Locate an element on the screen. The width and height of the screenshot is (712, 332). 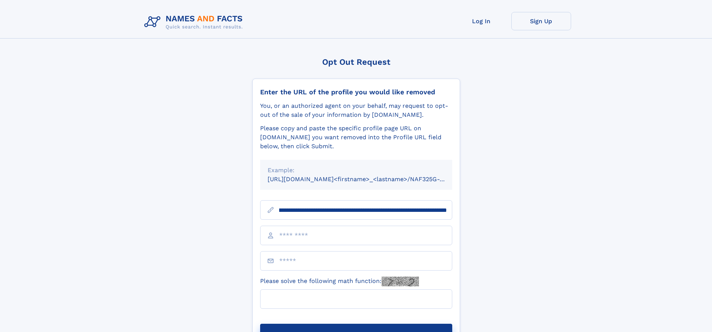
label: Please solve the following math function: is located at coordinates (339, 281).